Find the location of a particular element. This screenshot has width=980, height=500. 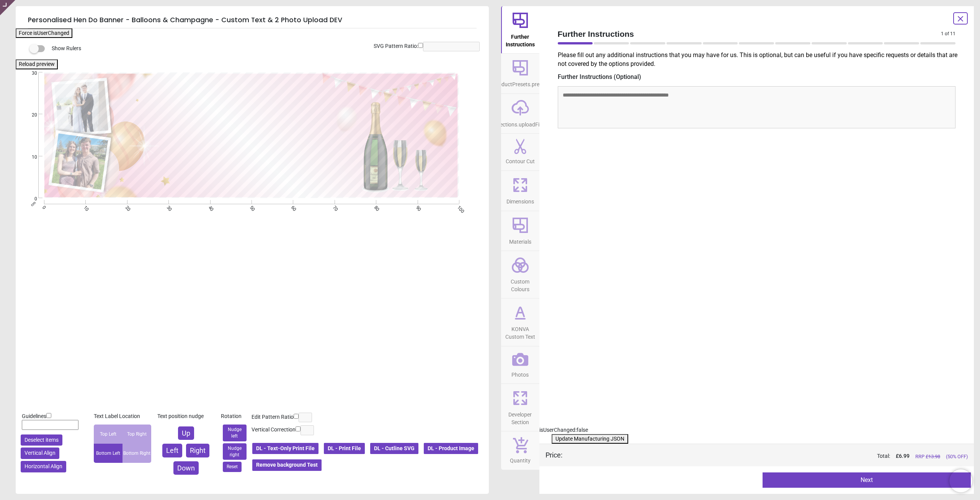

button: Nudge right is located at coordinates (235, 451).